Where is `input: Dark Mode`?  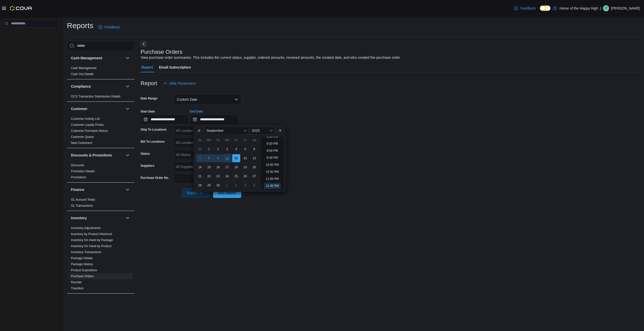
input: Dark Mode is located at coordinates (545, 8).